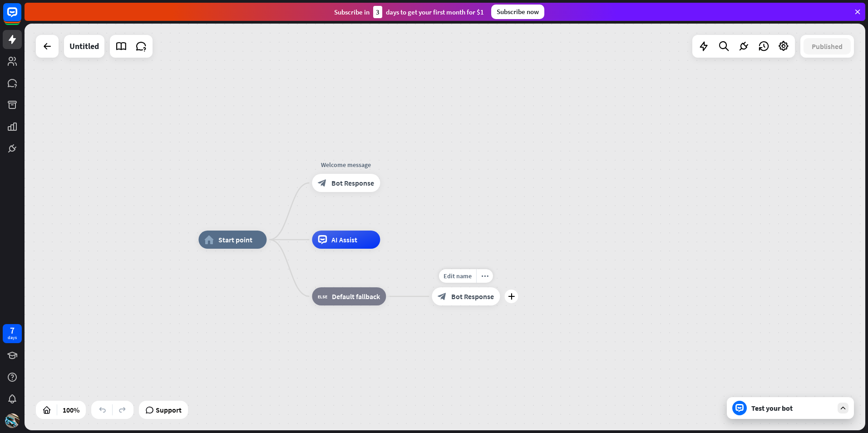 The width and height of the screenshot is (868, 433). Describe the element at coordinates (346, 165) in the screenshot. I see `div: Welcome message` at that location.